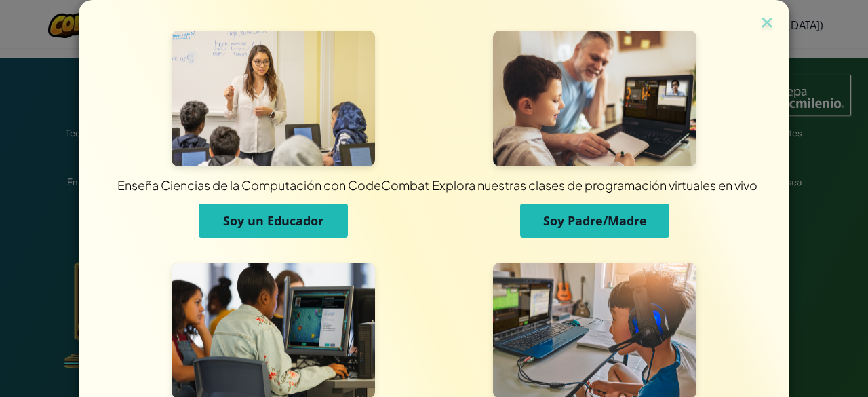  I want to click on img: Para Padres, so click(595, 98).